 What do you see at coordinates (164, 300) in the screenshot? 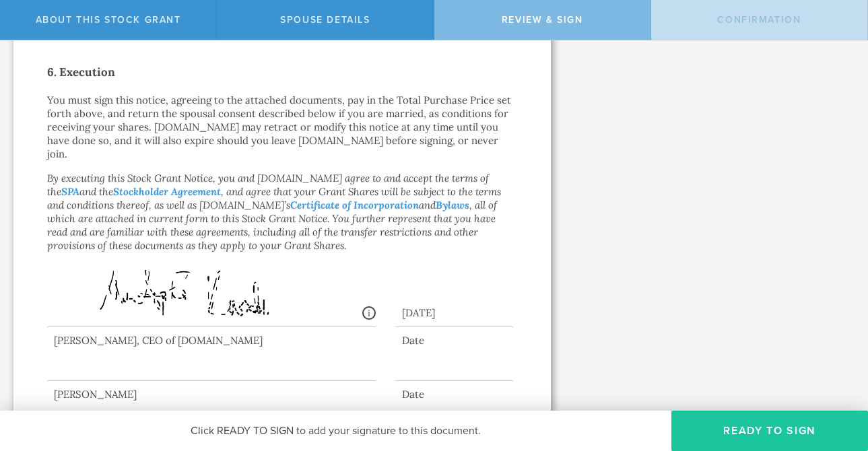
I see `img: BCQAgIASEgBITAkhGQobbk0ZVuQkAICAEhIASEQNEIyFArevgkvBAQAkJACAgBIbBkBGSoLXl0pZsQEAJCQAgIASFQNAIy1Io...` at bounding box center [164, 300].